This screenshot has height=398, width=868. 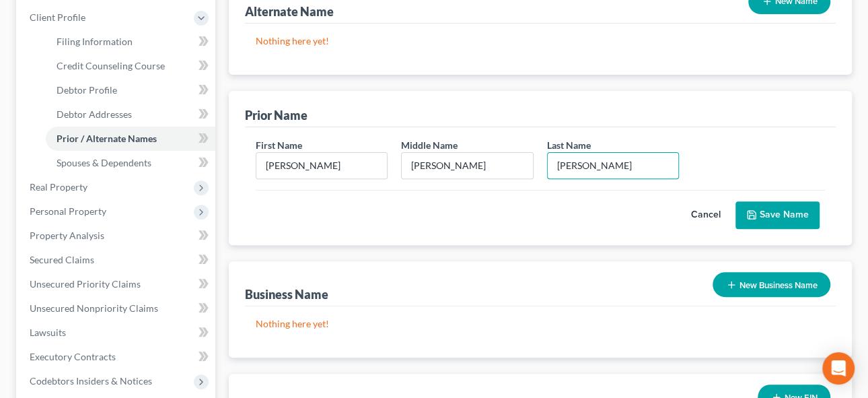 I want to click on input: M.I, so click(x=467, y=166).